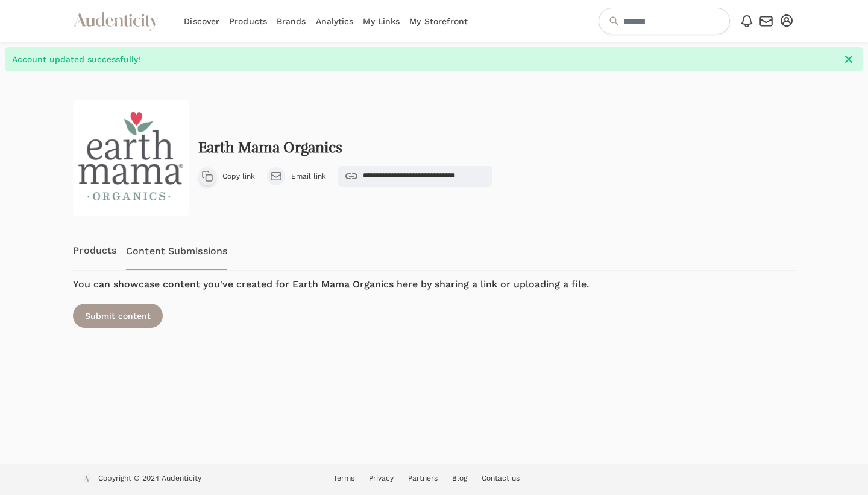 Image resolution: width=868 pixels, height=495 pixels. What do you see at coordinates (227, 176) in the screenshot?
I see `button: Copy link` at bounding box center [227, 176].